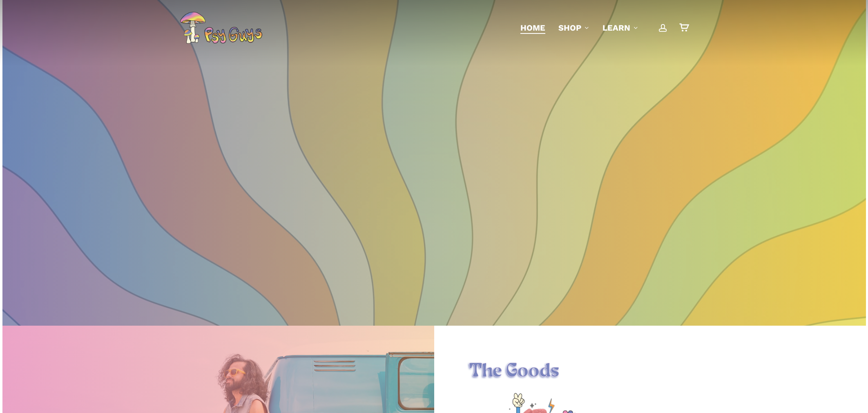 The height and width of the screenshot is (413, 868). I want to click on a: Shop, so click(574, 28).